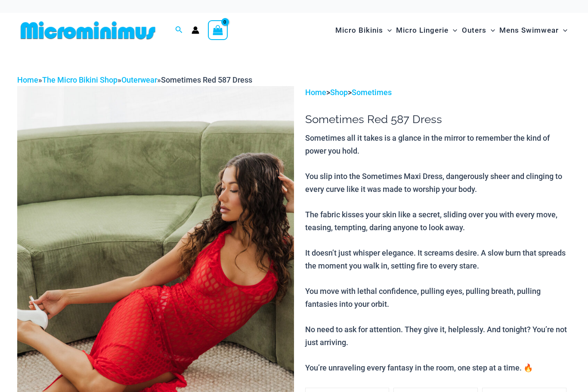 The image size is (588, 392). Describe the element at coordinates (427, 30) in the screenshot. I see `a: Micro LingerieMenu ToggleMenu Toggle` at that location.